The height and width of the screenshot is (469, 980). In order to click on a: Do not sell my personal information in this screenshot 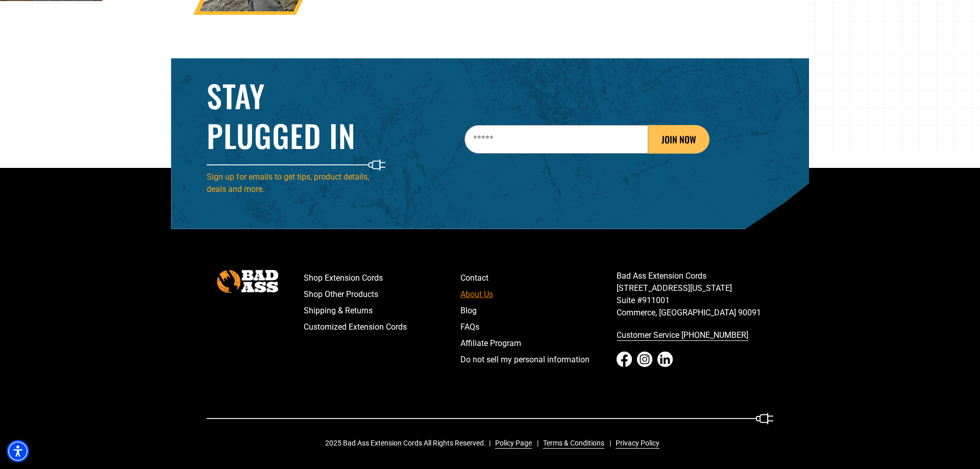, I will do `click(538, 359)`.